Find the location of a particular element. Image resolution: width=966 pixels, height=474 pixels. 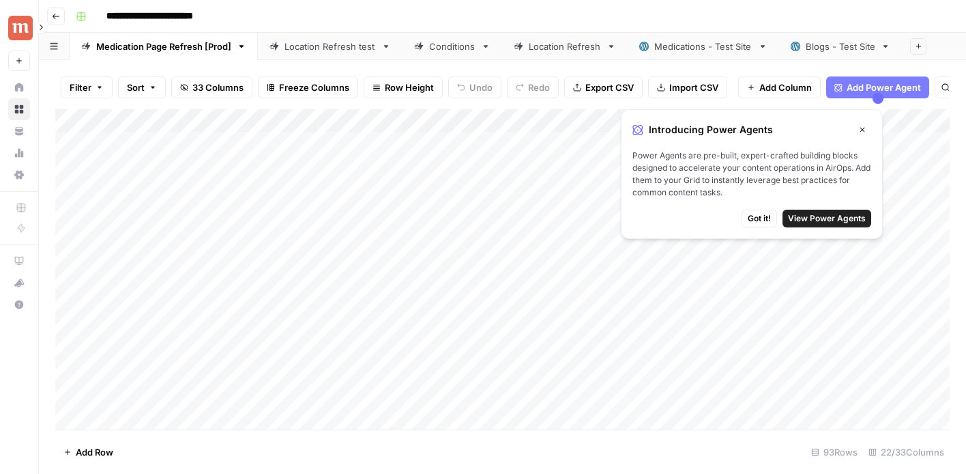

a: Usage is located at coordinates (19, 153).